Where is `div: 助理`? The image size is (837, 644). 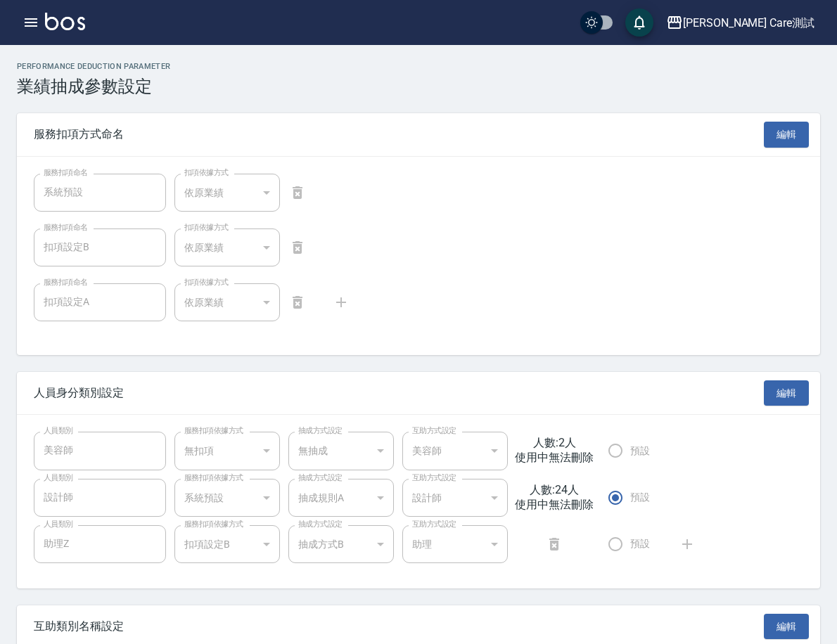
div: 助理 is located at coordinates (455, 545).